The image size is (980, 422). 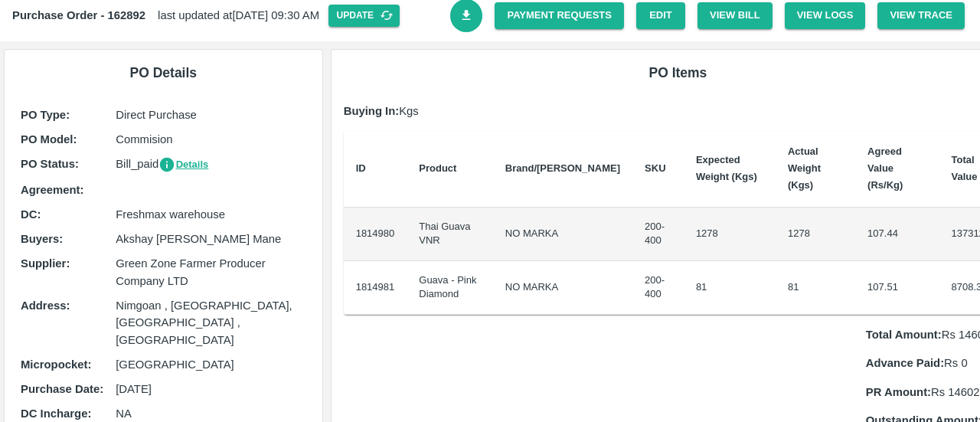 I want to click on b: Agreement:, so click(x=52, y=190).